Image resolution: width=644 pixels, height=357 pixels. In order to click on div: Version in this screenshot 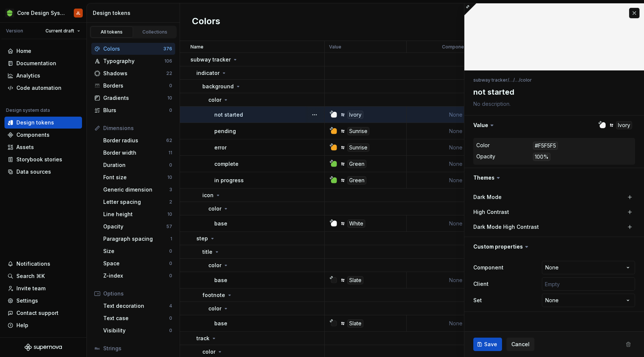, I will do `click(15, 31)`.